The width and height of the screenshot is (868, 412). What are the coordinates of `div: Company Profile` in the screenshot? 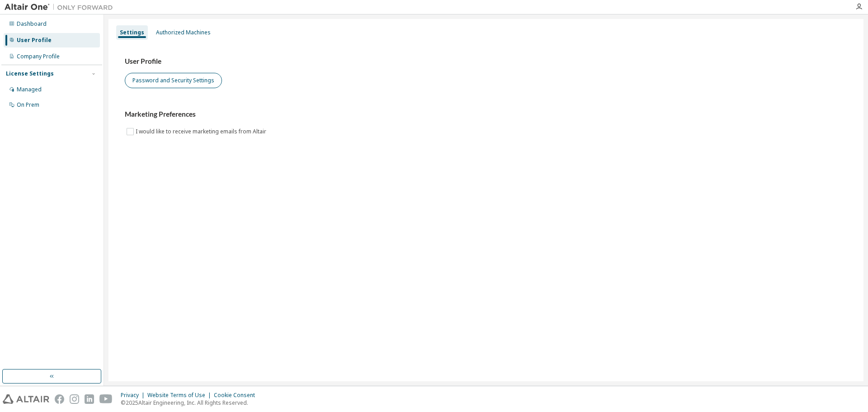 It's located at (38, 56).